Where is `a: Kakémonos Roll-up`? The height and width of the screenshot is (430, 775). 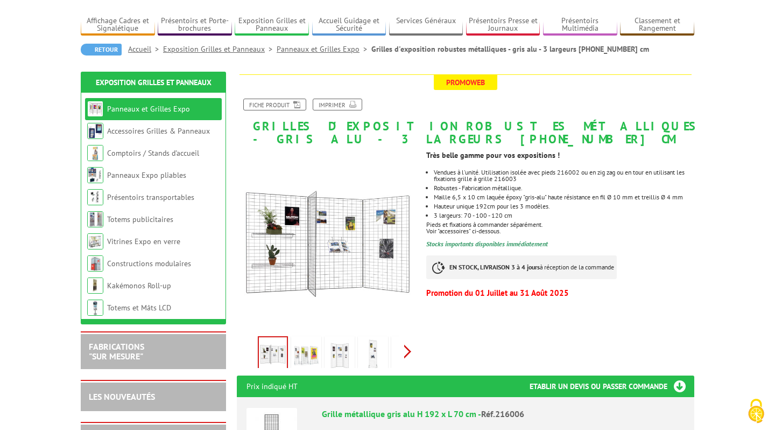
a: Kakémonos Roll-up is located at coordinates (139, 285).